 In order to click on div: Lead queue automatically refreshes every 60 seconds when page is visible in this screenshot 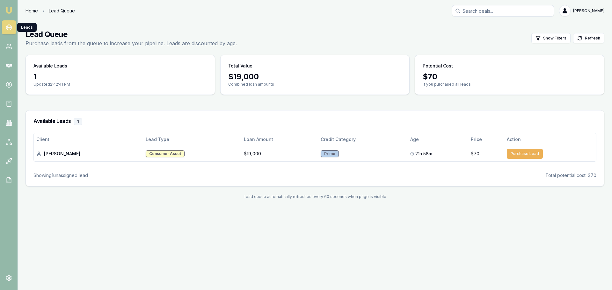, I will do `click(315, 197)`.